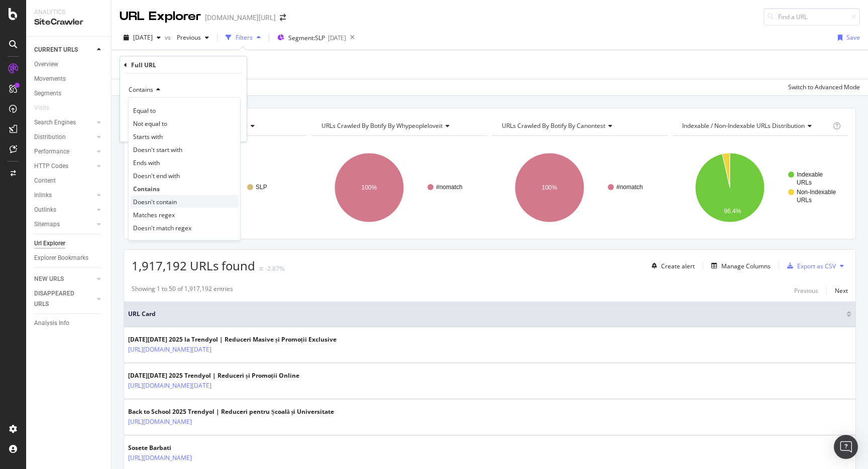  I want to click on a: Sitemaps, so click(63, 224).